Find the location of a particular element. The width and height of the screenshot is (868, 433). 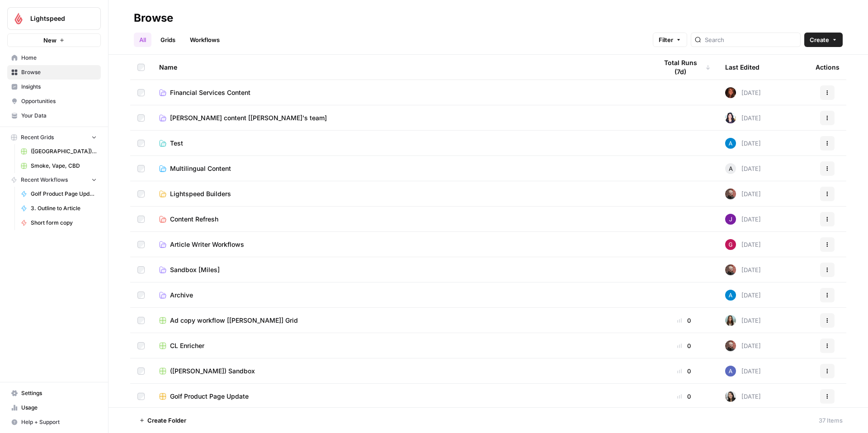

span: Archive is located at coordinates (181, 295).